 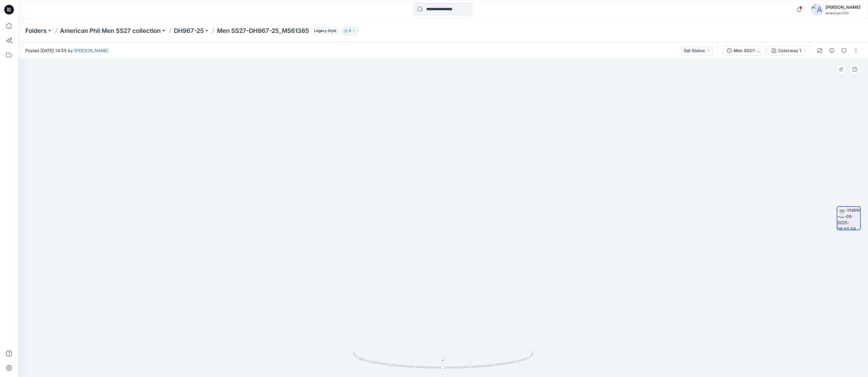 What do you see at coordinates (110, 30) in the screenshot?
I see `a: American Phil Men SS27 collection` at bounding box center [110, 30].